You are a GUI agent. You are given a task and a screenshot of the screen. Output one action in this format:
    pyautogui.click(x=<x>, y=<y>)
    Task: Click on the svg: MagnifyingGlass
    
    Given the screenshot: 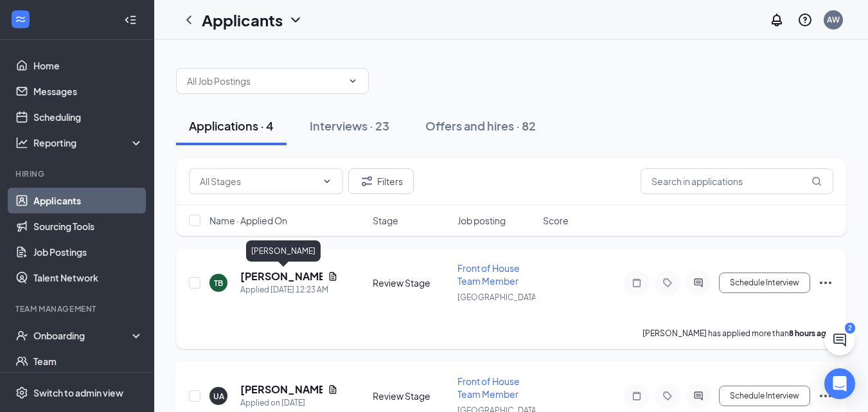 What is the action you would take?
    pyautogui.click(x=817, y=181)
    